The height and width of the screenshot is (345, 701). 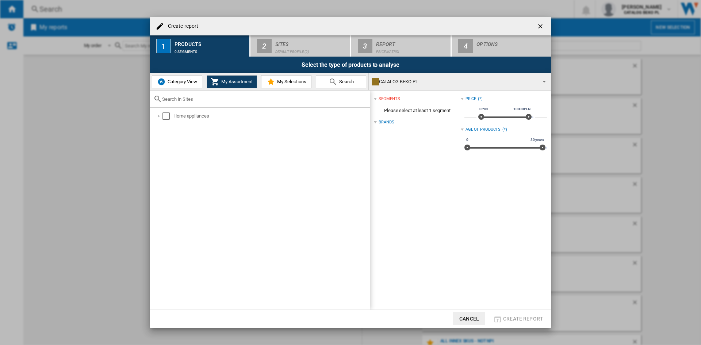 I want to click on button: My Selections, so click(x=286, y=82).